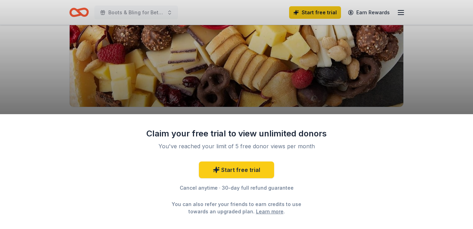 This screenshot has width=473, height=229. What do you see at coordinates (236, 208) in the screenshot?
I see `div: You can also refer your friends to earn credits to use towards an upgraded plan. .` at bounding box center [236, 208].